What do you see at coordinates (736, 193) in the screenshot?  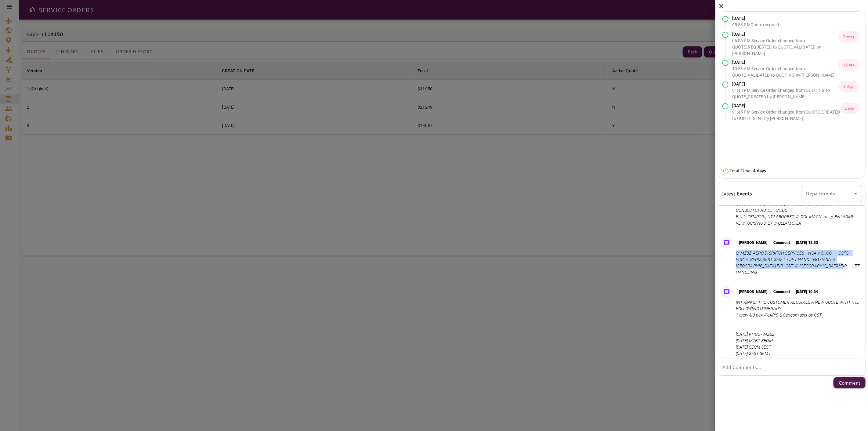 I see `h6: Latest Events` at bounding box center [736, 193].